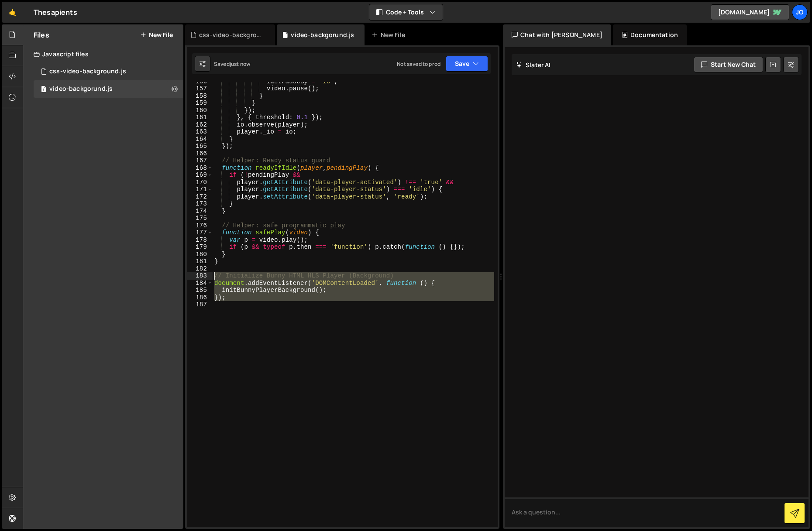 This screenshot has height=531, width=812. What do you see at coordinates (109, 72) in the screenshot?
I see `div: 17266/47810.js` at bounding box center [109, 72].